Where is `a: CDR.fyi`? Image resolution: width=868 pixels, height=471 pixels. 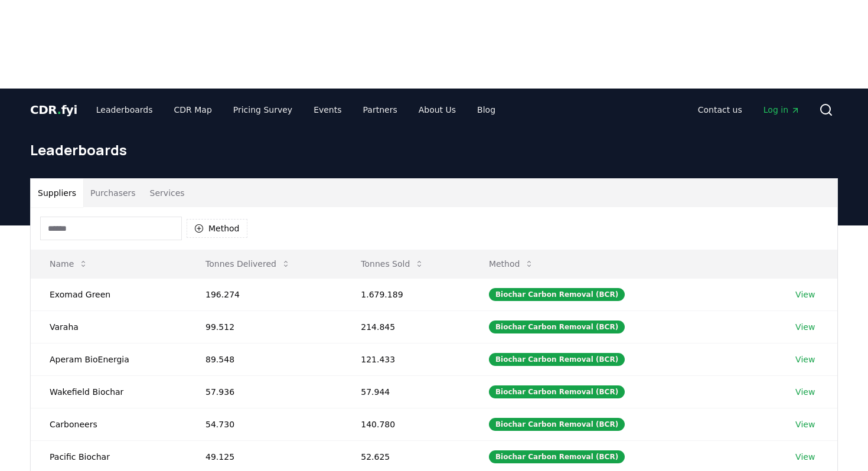 a: CDR.fyi is located at coordinates (54, 110).